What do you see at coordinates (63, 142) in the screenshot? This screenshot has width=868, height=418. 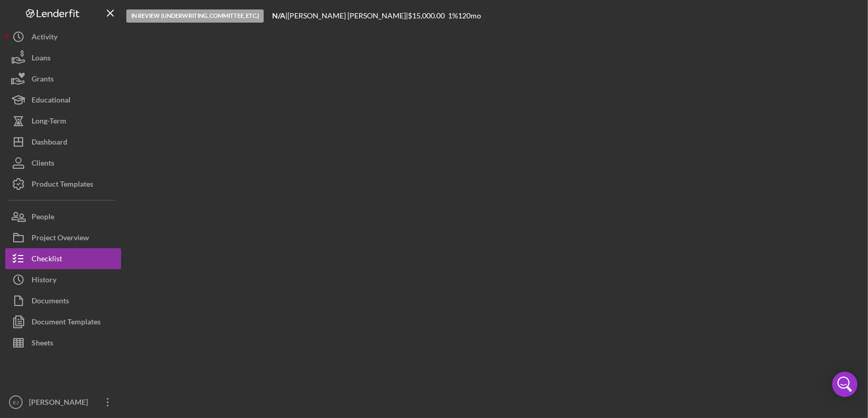 I see `button: Dashboard` at bounding box center [63, 142].